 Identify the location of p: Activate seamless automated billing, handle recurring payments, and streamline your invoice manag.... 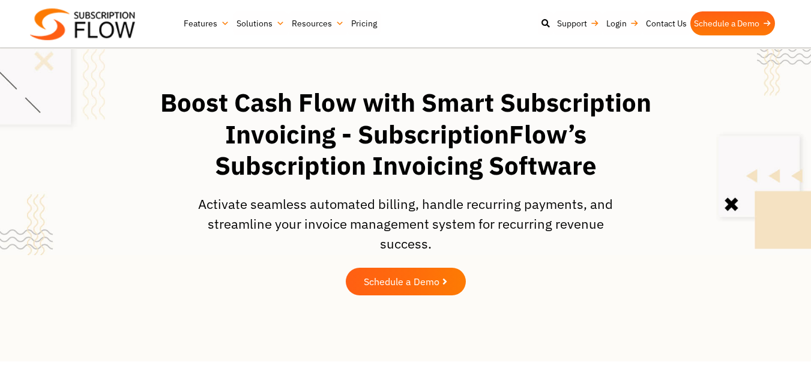
(406, 223).